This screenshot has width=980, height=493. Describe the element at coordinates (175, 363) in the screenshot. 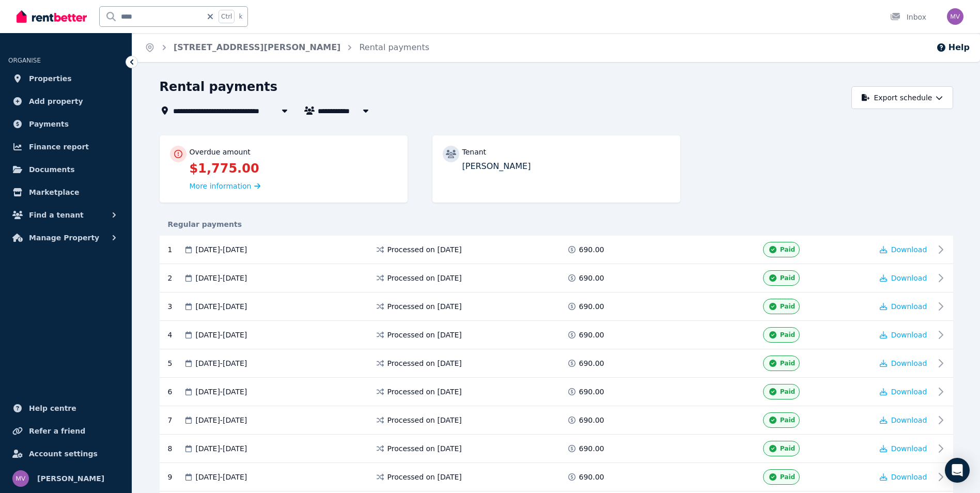

I see `div: 5` at that location.